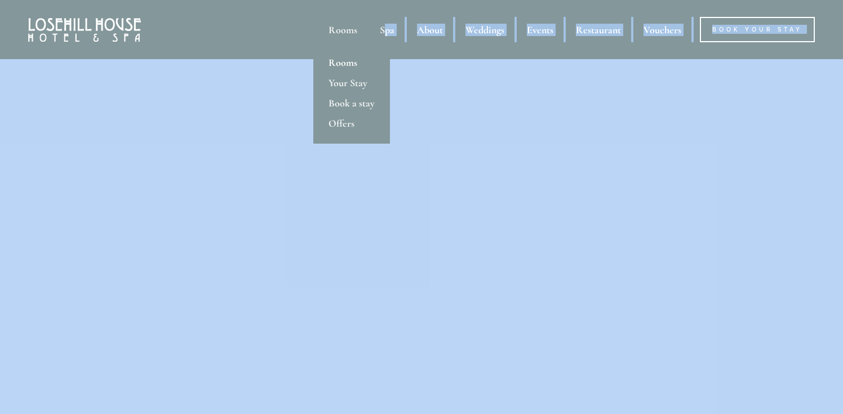 This screenshot has width=843, height=414. Describe the element at coordinates (343, 29) in the screenshot. I see `div: Rooms` at that location.